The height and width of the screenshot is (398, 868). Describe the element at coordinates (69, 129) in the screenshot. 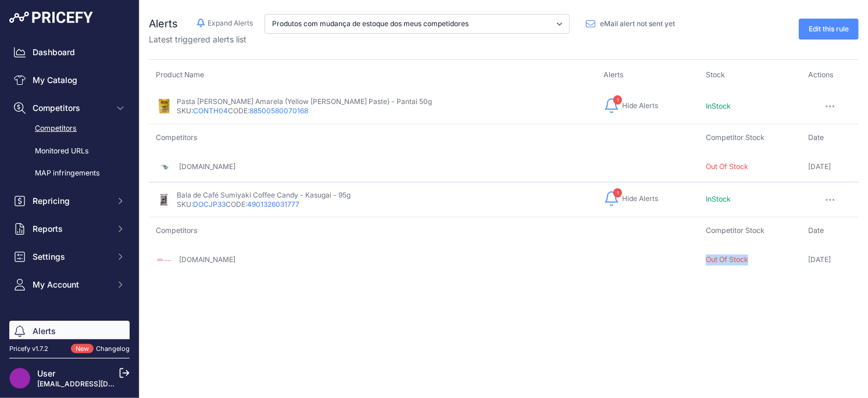

I see `a: Competitors` at that location.